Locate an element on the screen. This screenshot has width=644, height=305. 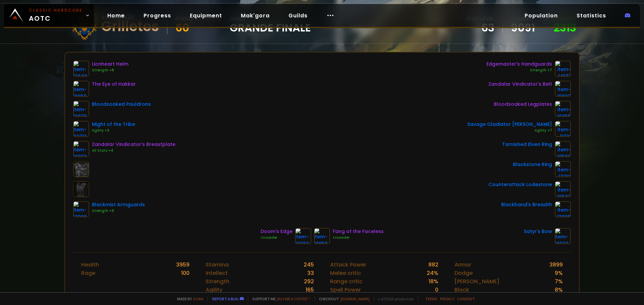
div: 0 is located at coordinates (437, 290).